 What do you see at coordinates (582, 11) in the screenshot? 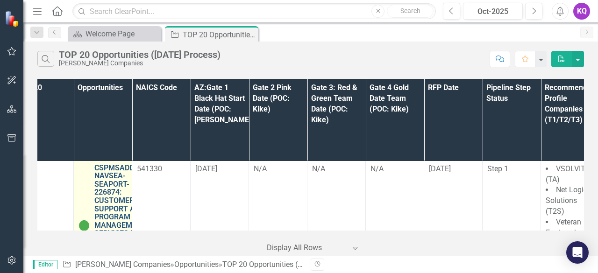
I see `button: KQ` at bounding box center [582, 11].